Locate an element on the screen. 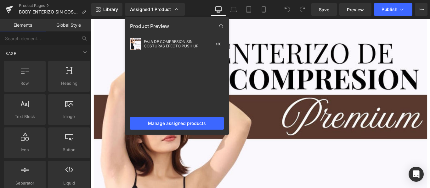 The image size is (430, 188). a: Preview is located at coordinates (355, 9).